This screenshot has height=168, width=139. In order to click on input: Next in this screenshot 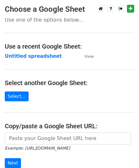, I will do `click(13, 163)`.